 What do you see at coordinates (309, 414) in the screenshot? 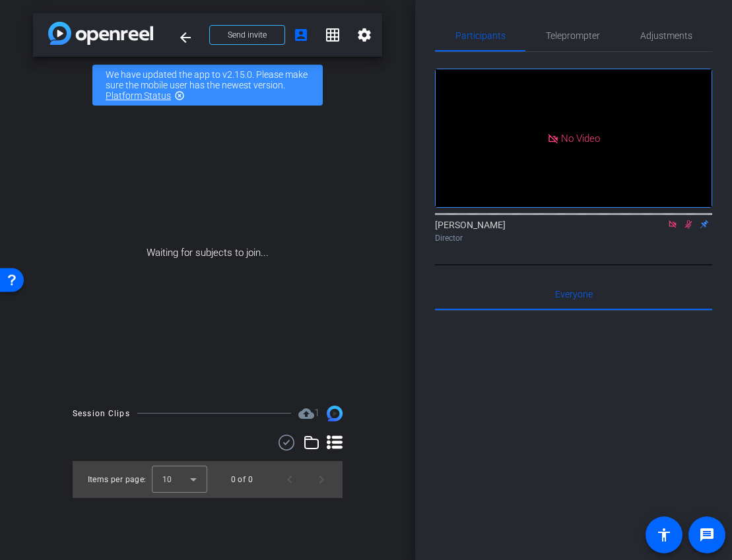
I see `span: Destinations for your clips` at bounding box center [309, 414].